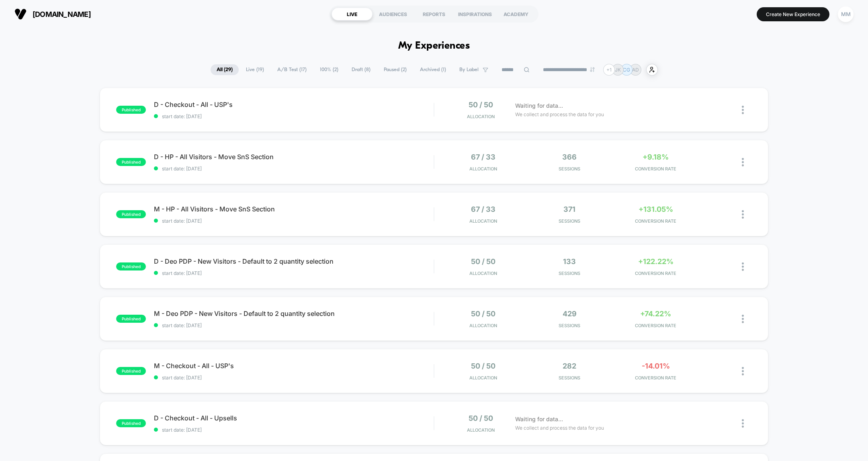 This screenshot has height=461, width=868. I want to click on span: 282, so click(569, 366).